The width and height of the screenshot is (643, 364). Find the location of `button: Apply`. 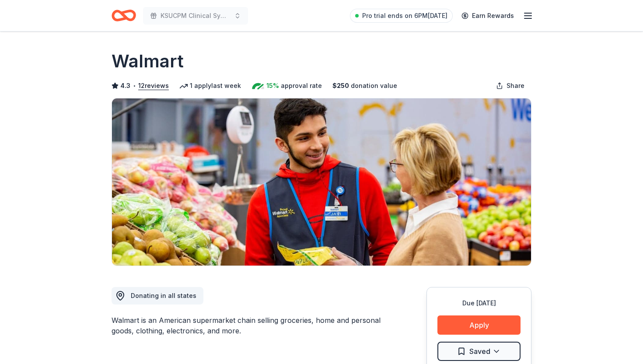

button: Apply is located at coordinates (479, 325).